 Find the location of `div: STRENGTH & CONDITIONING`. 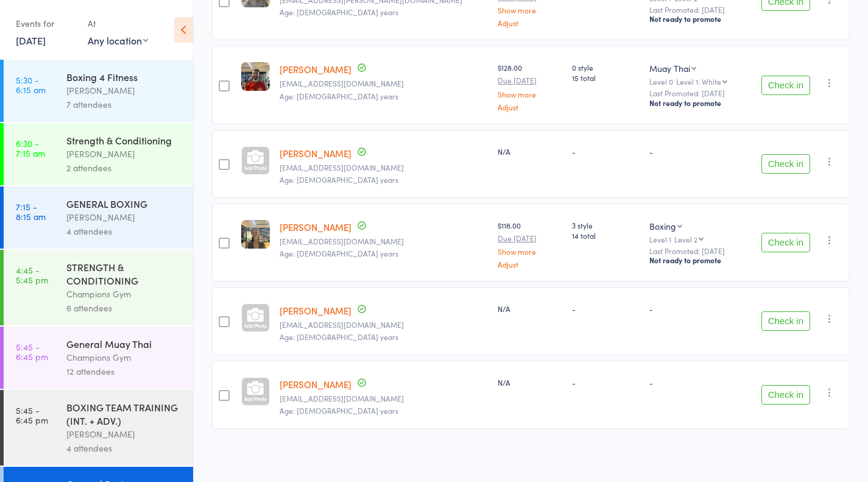

div: STRENGTH & CONDITIONING is located at coordinates (124, 274).